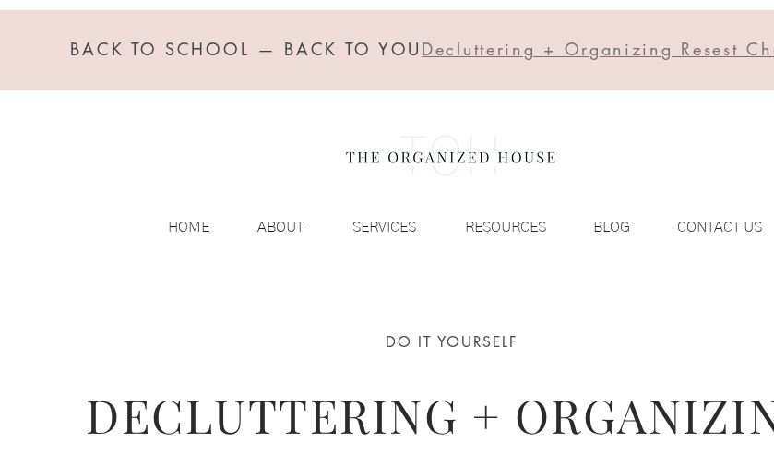 The height and width of the screenshot is (455, 774). I want to click on a: HOME, so click(174, 227).